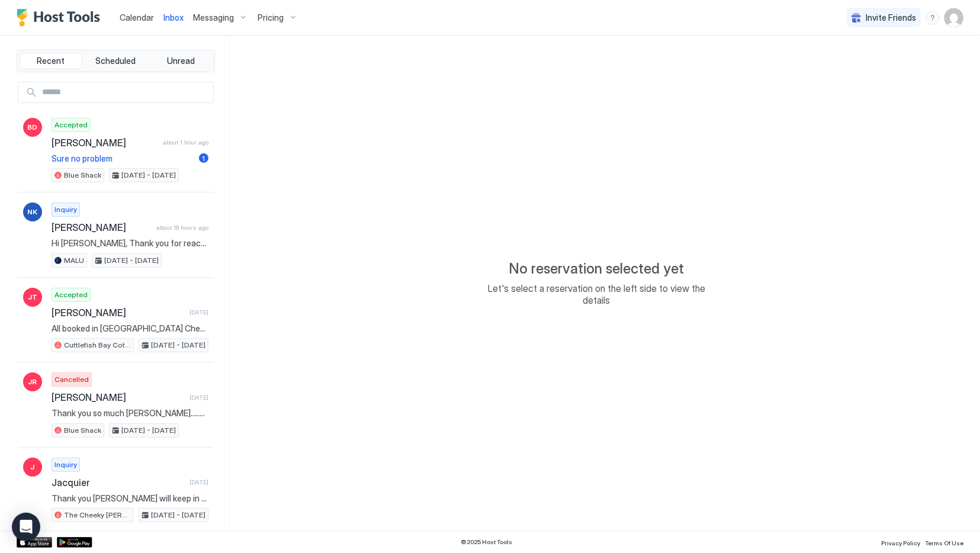  I want to click on span: © 2025 Host Tools, so click(486, 542).